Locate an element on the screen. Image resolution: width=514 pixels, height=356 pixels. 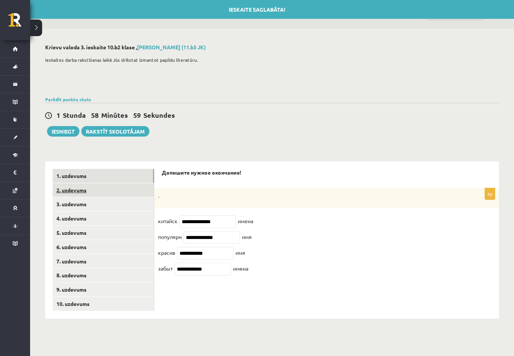
p: популярн is located at coordinates (170, 237).